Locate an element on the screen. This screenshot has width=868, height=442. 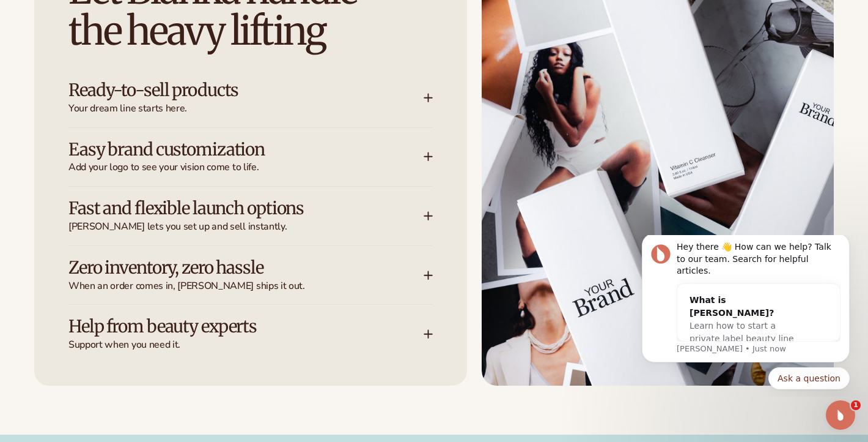
p: Message from Lee, sent Just now is located at coordinates (135, 114).